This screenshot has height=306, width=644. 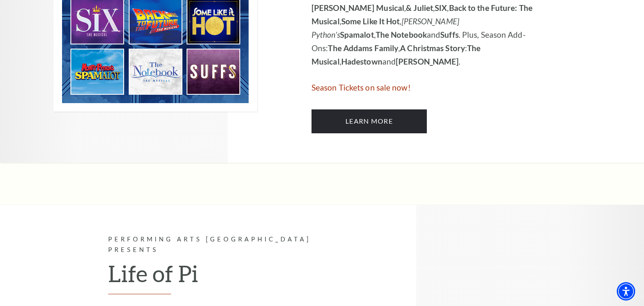 What do you see at coordinates (356, 34) in the screenshot?
I see `strong: Spamalot` at bounding box center [356, 34].